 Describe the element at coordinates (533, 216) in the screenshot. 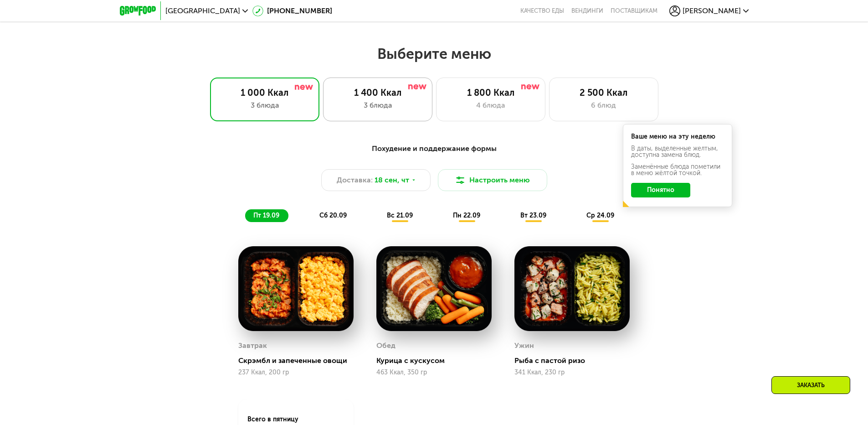

I see `span: вт 23.09` at that location.